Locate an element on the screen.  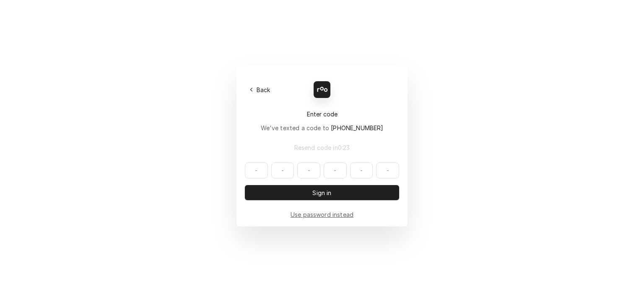
span: Sign in is located at coordinates (322, 193).